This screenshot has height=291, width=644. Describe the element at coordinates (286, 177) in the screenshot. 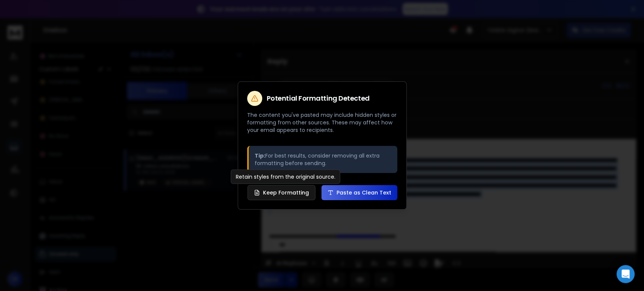

I see `div: Retain styles from the original source.` at that location.